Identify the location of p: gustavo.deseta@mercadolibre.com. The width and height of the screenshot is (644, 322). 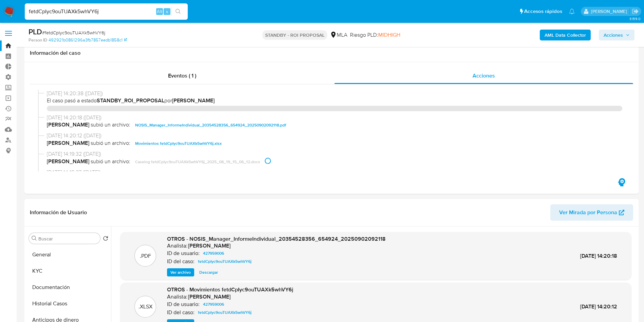
(610, 11).